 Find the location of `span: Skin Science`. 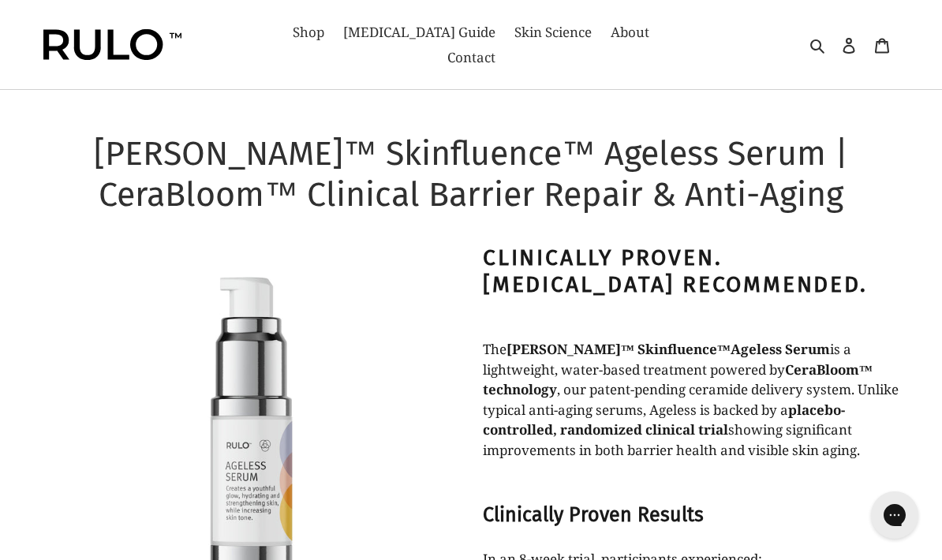

span: Skin Science is located at coordinates (553, 32).